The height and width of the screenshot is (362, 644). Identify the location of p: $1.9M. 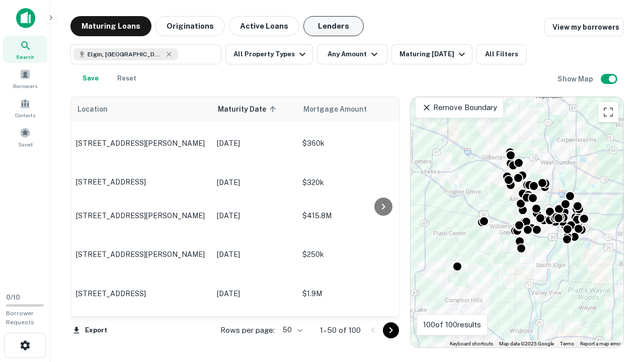
(353, 294).